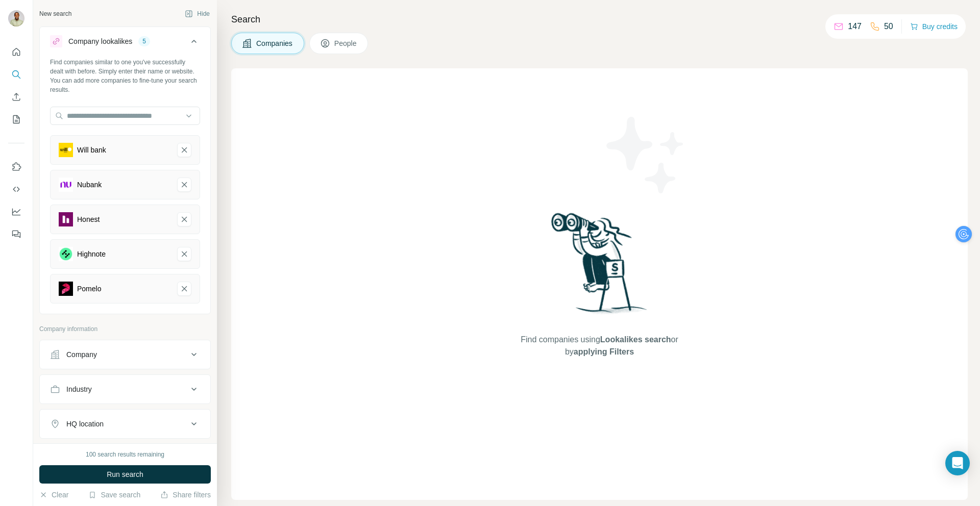  What do you see at coordinates (100, 41) in the screenshot?
I see `div: Company lookalikes` at bounding box center [100, 41].